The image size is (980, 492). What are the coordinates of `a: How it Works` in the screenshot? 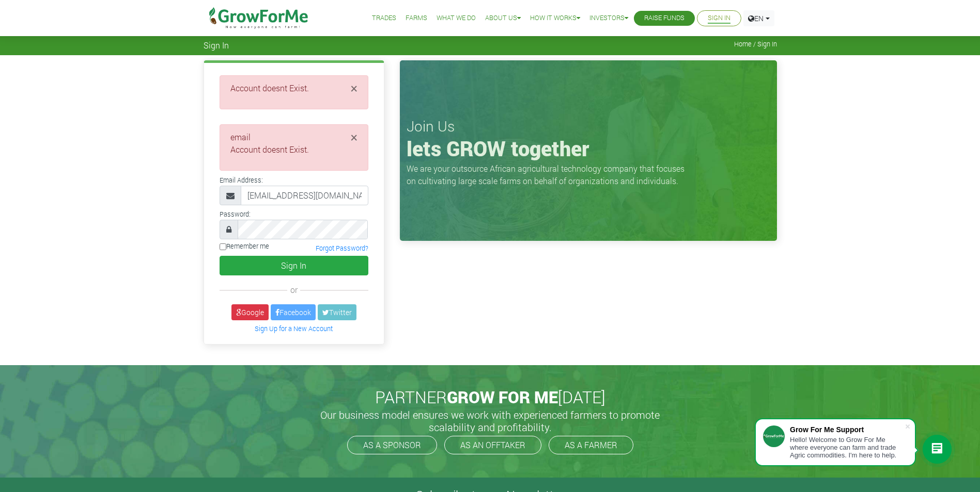 It's located at (554, 18).